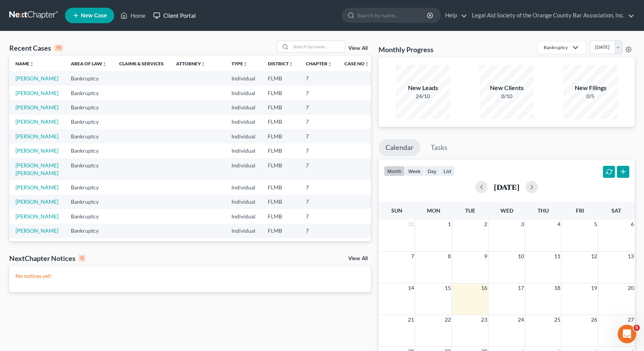 The width and height of the screenshot is (644, 351). I want to click on a: Area of Lawunfold_more, so click(89, 63).